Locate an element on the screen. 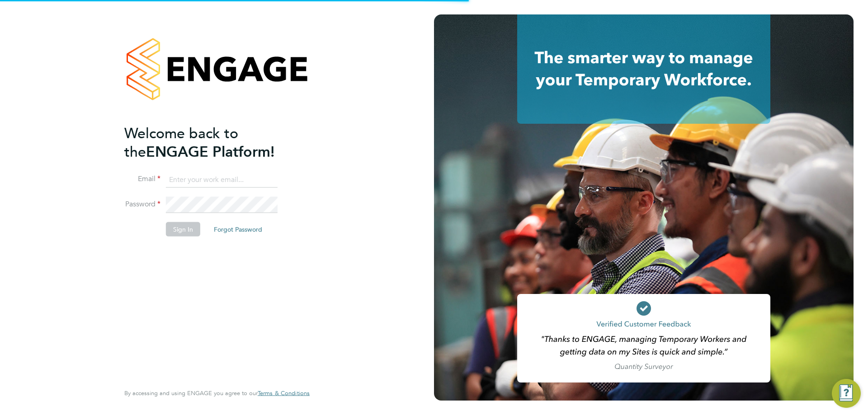 The width and height of the screenshot is (868, 415). button: Forgot Password is located at coordinates (238, 229).